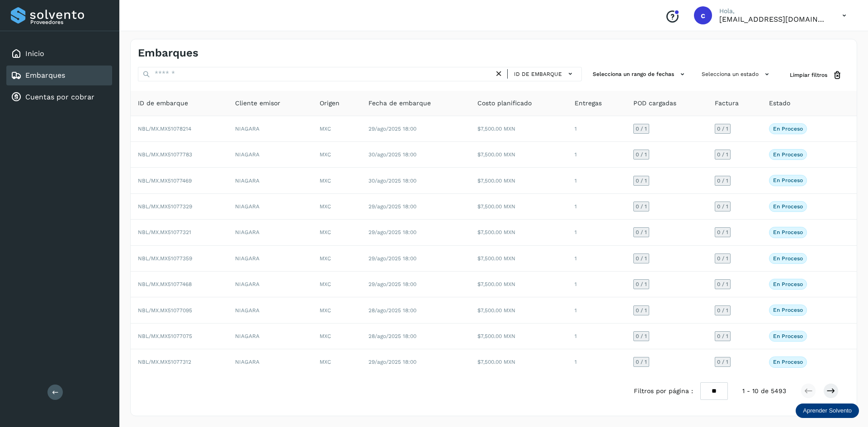 This screenshot has height=427, width=868. Describe the element at coordinates (727, 103) in the screenshot. I see `span: Factura` at that location.